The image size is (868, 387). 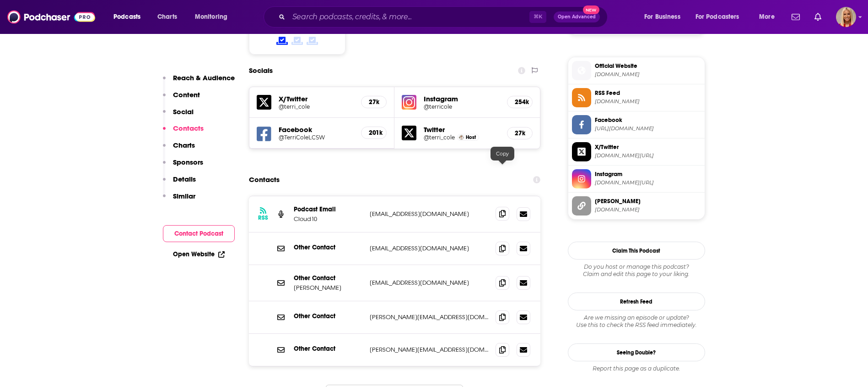 I want to click on span: X/Twitter, so click(x=648, y=147).